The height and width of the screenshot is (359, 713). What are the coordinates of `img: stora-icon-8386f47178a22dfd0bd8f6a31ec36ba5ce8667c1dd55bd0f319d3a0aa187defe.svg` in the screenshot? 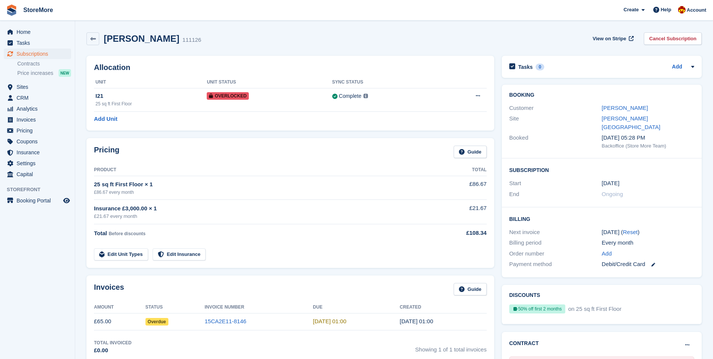 It's located at (12, 10).